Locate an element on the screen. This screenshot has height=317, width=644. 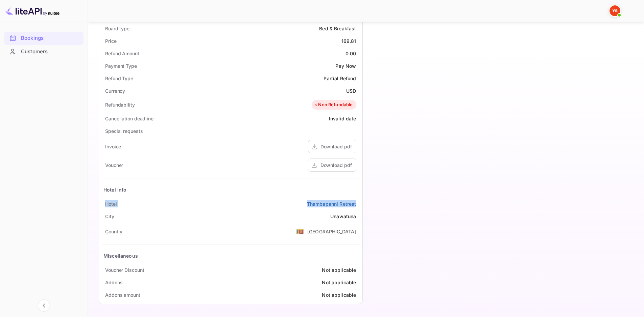
div: Voucher Discount is located at coordinates (125, 270).